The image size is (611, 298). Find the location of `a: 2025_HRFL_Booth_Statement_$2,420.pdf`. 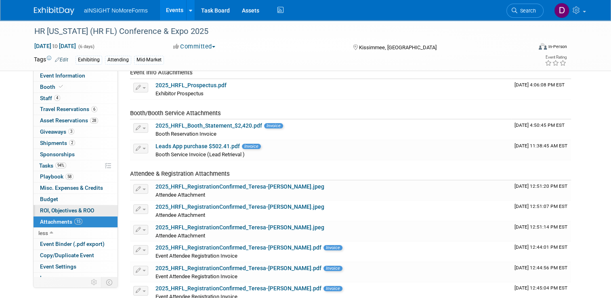

a: 2025_HRFL_Booth_Statement_$2,420.pdf is located at coordinates (209, 126).